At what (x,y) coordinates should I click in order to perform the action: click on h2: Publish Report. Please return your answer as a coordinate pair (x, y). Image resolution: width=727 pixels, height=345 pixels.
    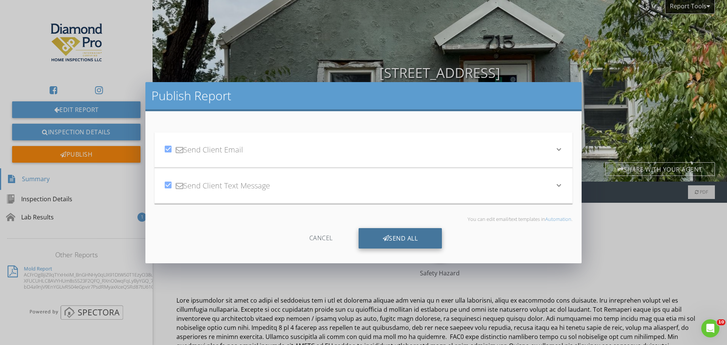
    Looking at the image, I should click on (364, 96).